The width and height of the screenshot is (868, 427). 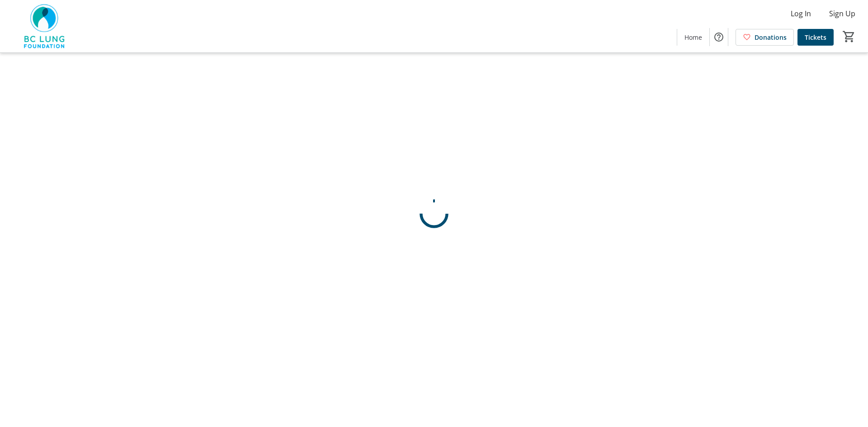 I want to click on button: Help, so click(x=719, y=37).